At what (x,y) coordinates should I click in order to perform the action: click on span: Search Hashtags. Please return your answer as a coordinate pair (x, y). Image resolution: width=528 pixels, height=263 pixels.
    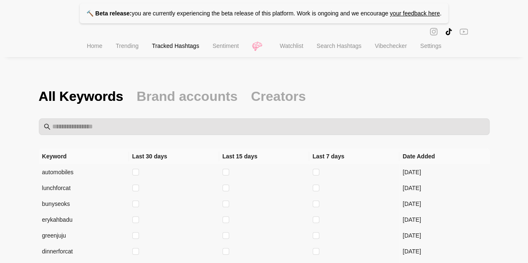
    Looking at the image, I should click on (338, 46).